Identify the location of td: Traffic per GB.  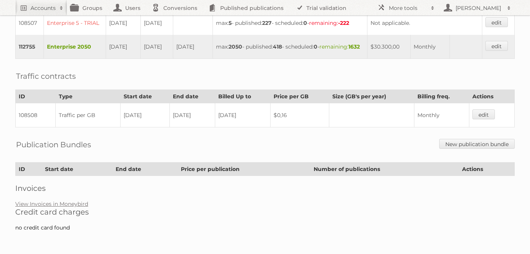
(88, 115).